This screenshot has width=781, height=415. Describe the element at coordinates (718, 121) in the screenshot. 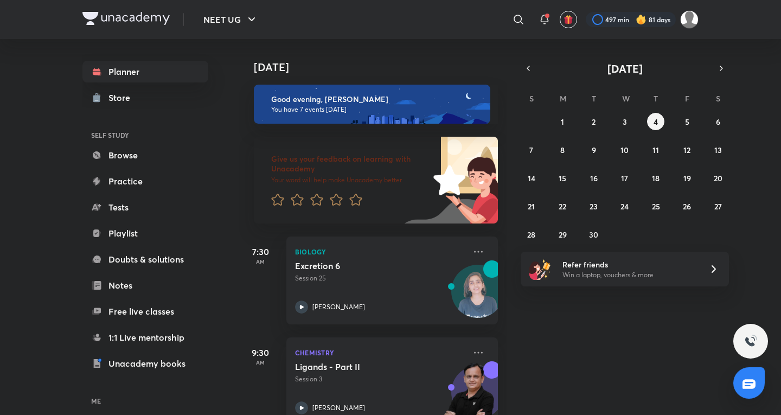

I see `abbr: September 6, 2025` at that location.